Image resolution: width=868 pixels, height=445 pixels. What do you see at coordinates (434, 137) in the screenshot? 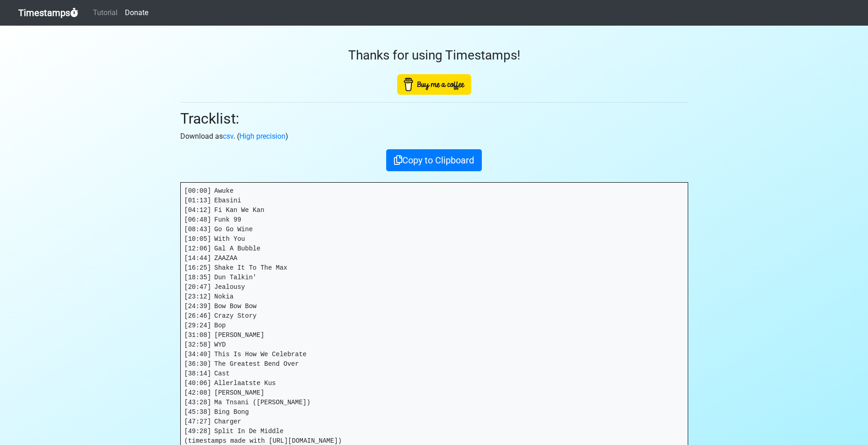
I see `p: Download as . ( )` at bounding box center [434, 137].